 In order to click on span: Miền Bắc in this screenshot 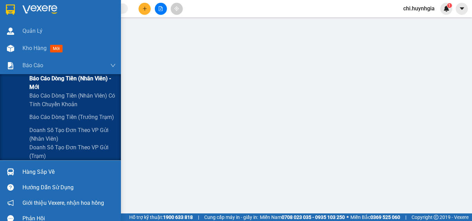, I will do `click(375, 218)`.